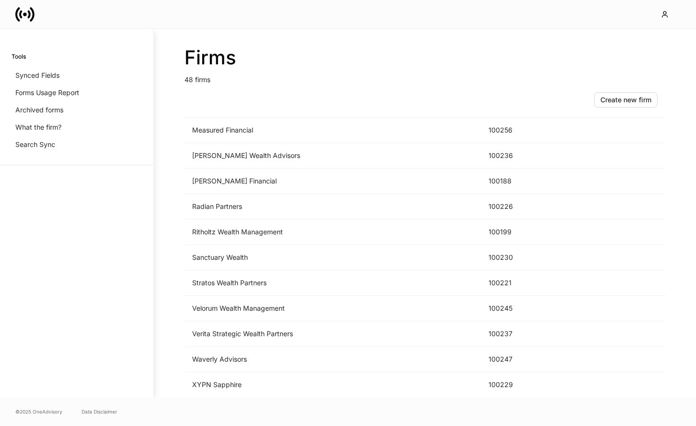 Image resolution: width=696 pixels, height=426 pixels. What do you see at coordinates (35, 145) in the screenshot?
I see `p: Search Sync` at bounding box center [35, 145].